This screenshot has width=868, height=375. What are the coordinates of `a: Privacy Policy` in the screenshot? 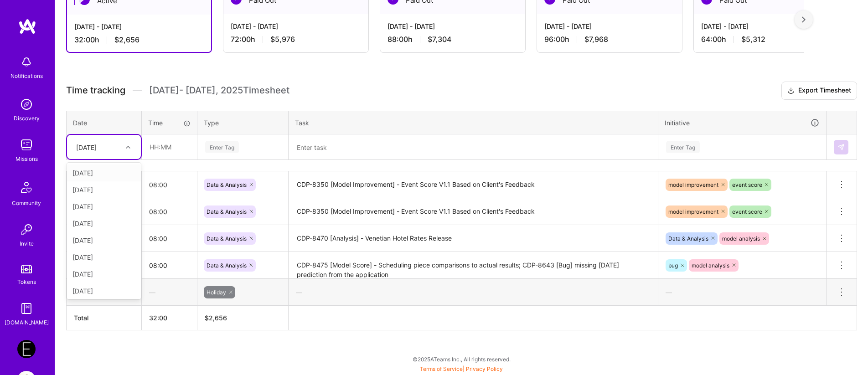 It's located at (484, 368).